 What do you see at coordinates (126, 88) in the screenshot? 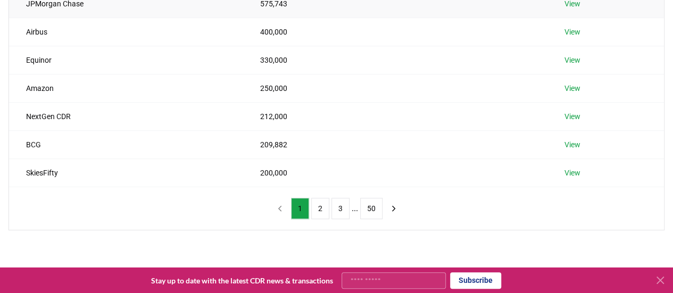
I see `td: Amazon` at bounding box center [126, 88].